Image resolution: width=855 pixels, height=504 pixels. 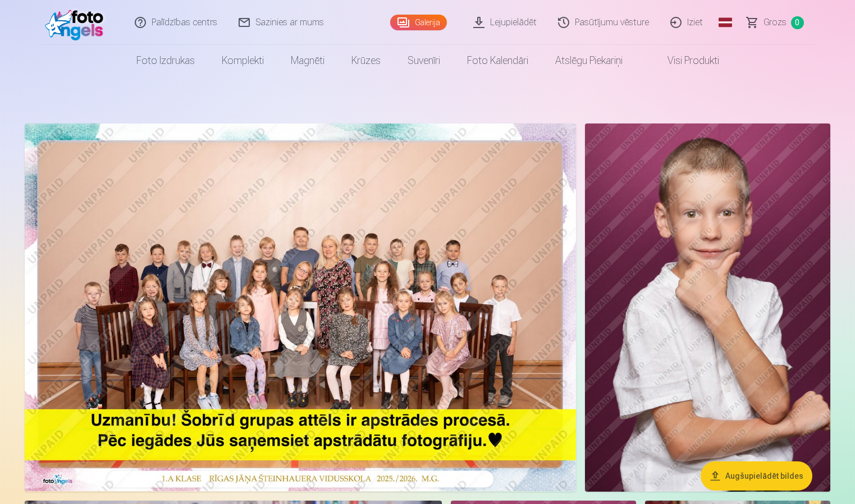 What do you see at coordinates (685, 61) in the screenshot?
I see `a: Visi produkti` at bounding box center [685, 61].